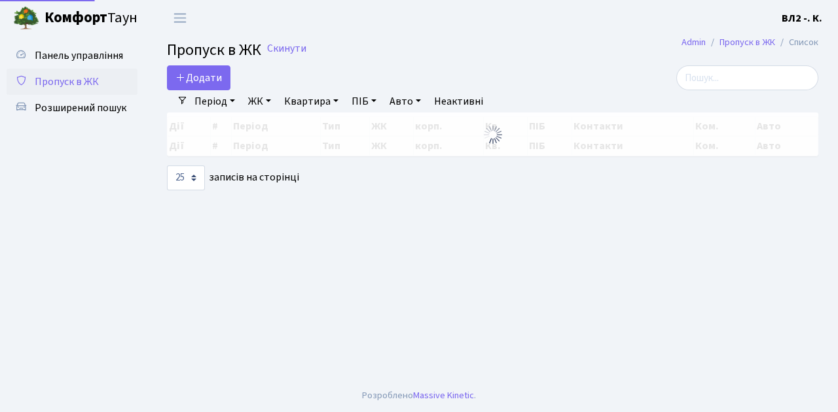 The image size is (838, 412). Describe the element at coordinates (259, 101) in the screenshot. I see `a: ЖК` at that location.